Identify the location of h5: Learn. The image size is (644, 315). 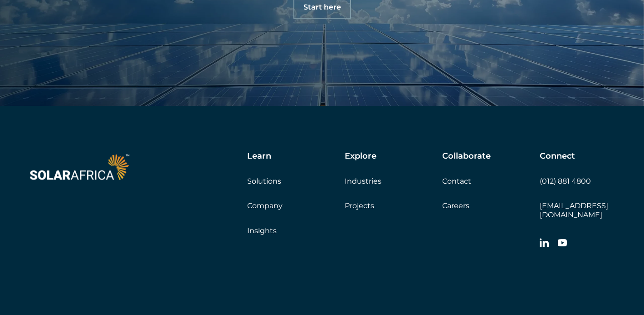
(259, 156).